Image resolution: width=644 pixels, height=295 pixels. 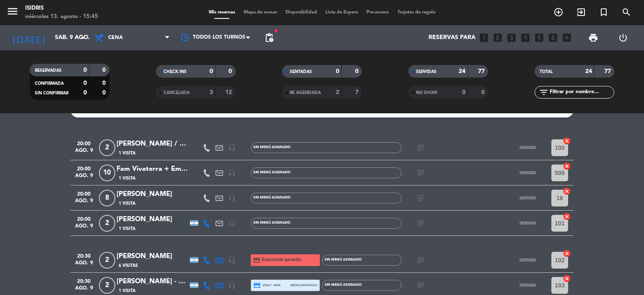 What do you see at coordinates (427, 93) in the screenshot?
I see `span: NO SHOW` at bounding box center [427, 93].